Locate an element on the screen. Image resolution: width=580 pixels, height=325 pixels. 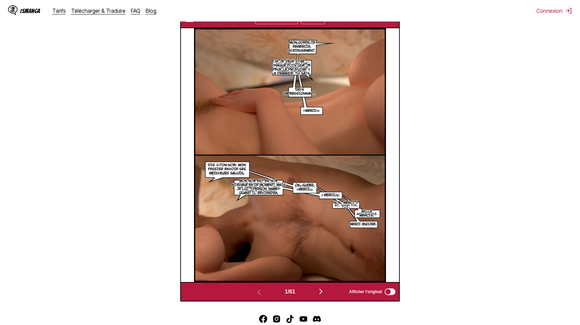
img: IsManga TikTok is located at coordinates (290, 319).